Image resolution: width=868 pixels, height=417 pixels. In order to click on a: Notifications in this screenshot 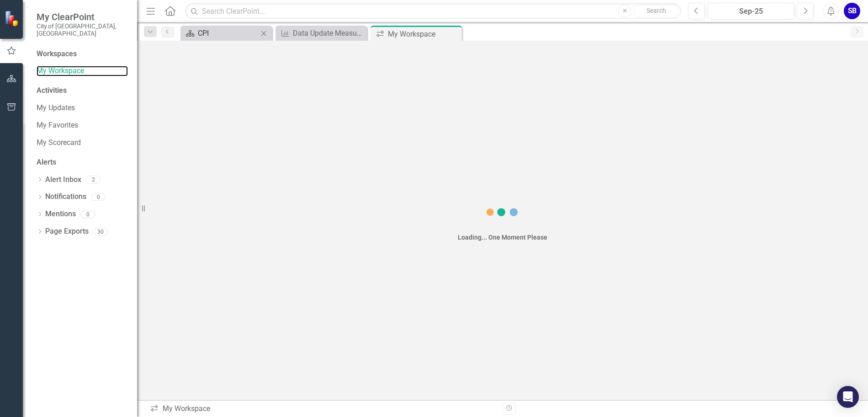, I will do `click(66, 196)`.